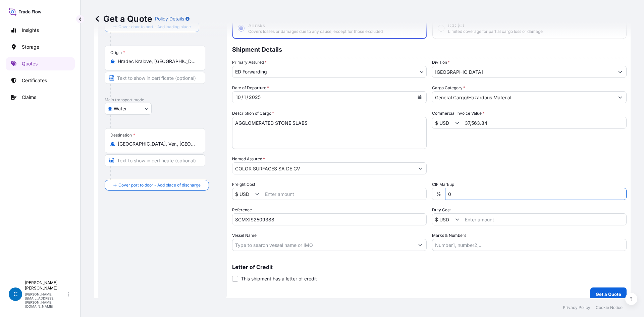 The width and height of the screenshot is (644, 317). I want to click on button: Select transport, so click(128, 108).